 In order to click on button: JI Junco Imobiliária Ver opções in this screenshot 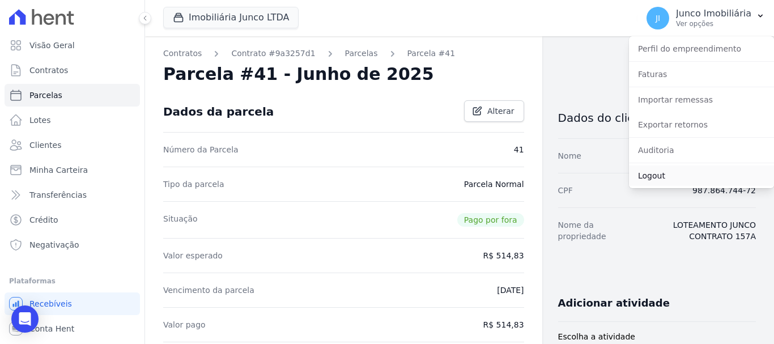, I will do `click(705, 18)`.